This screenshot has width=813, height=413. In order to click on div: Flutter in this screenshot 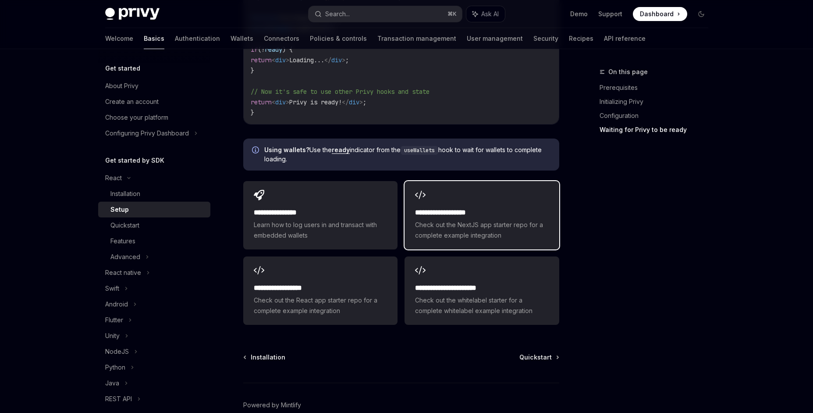, I will do `click(114, 320)`.